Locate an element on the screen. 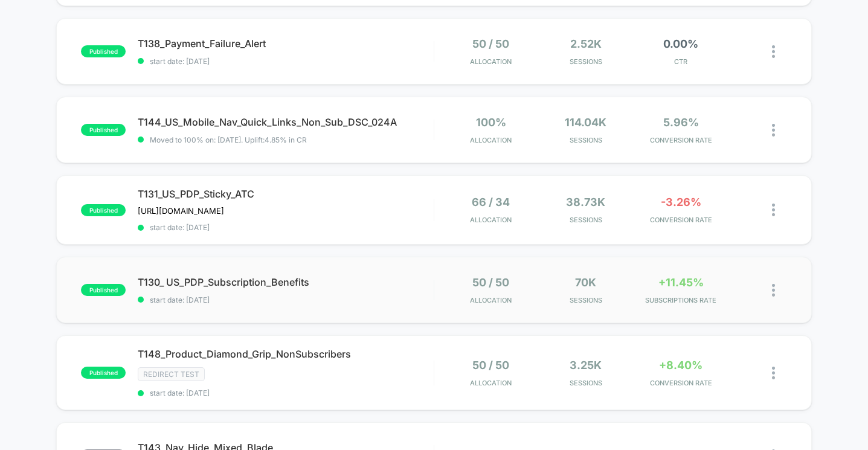  span: T148_Product_Diamond_Grip_NonSubscribers is located at coordinates (285, 354).